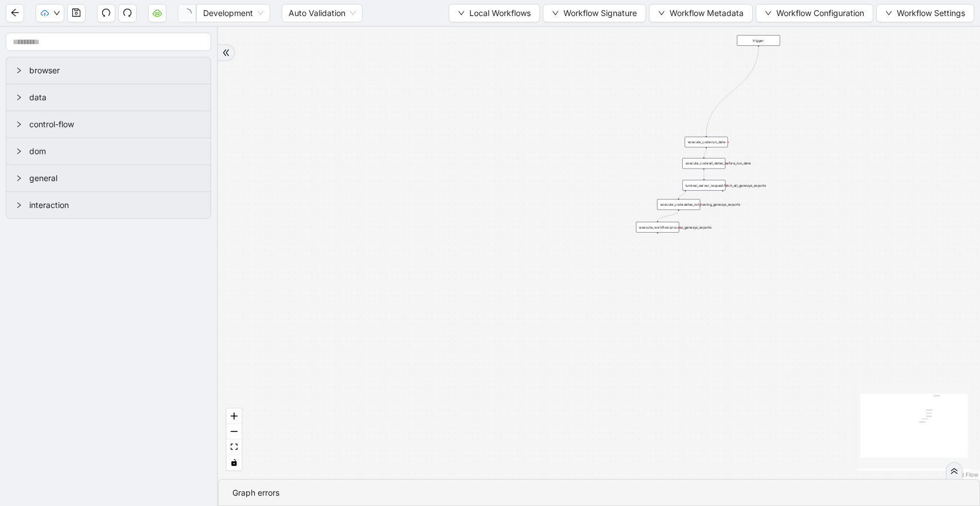  I want to click on button: downLocal Workflows, so click(494, 14).